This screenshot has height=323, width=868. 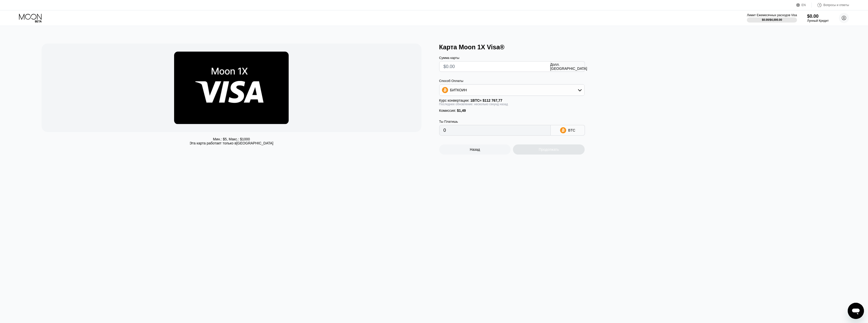 What do you see at coordinates (492, 100) in the screenshot?
I see `ya-tr-span: $112 767,77` at bounding box center [492, 100].